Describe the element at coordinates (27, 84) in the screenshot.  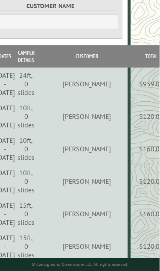
I see `td: 24ft, 0 slides` at that location.